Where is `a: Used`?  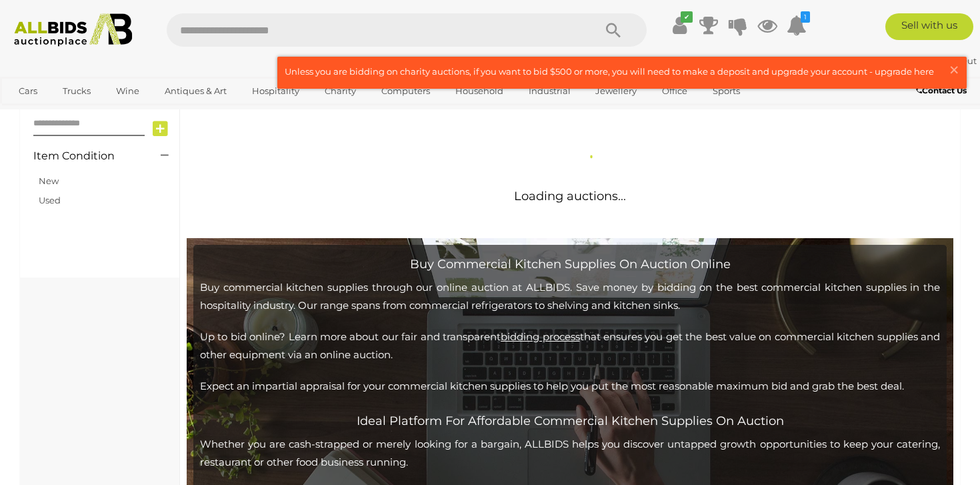 a: Used is located at coordinates (49, 200).